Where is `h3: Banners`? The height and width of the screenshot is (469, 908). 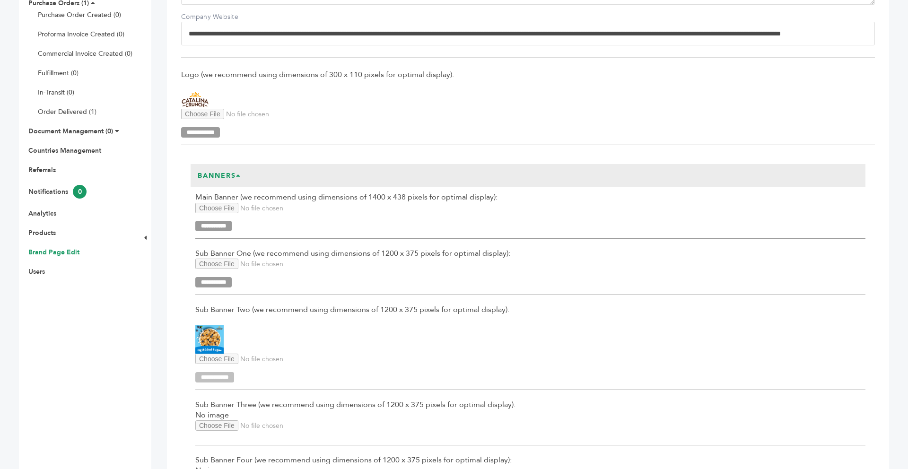 h3: Banners is located at coordinates (220, 176).